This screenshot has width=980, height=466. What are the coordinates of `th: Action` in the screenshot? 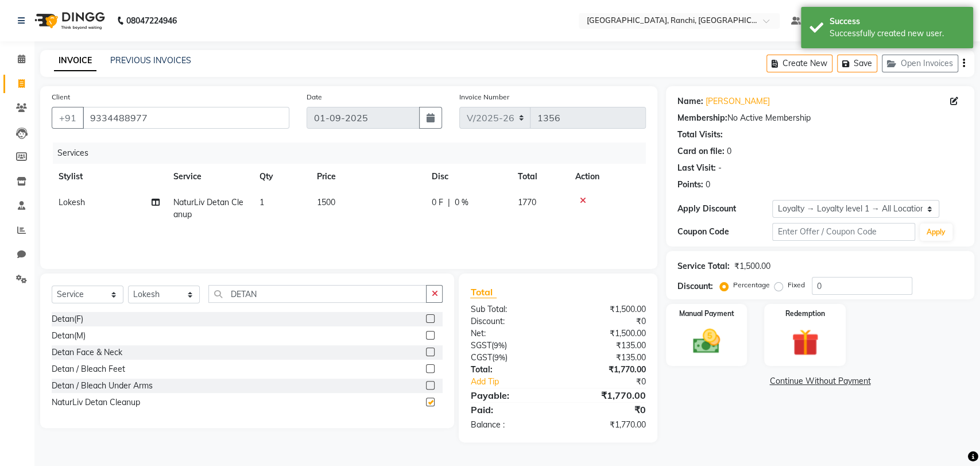 It's located at (607, 176).